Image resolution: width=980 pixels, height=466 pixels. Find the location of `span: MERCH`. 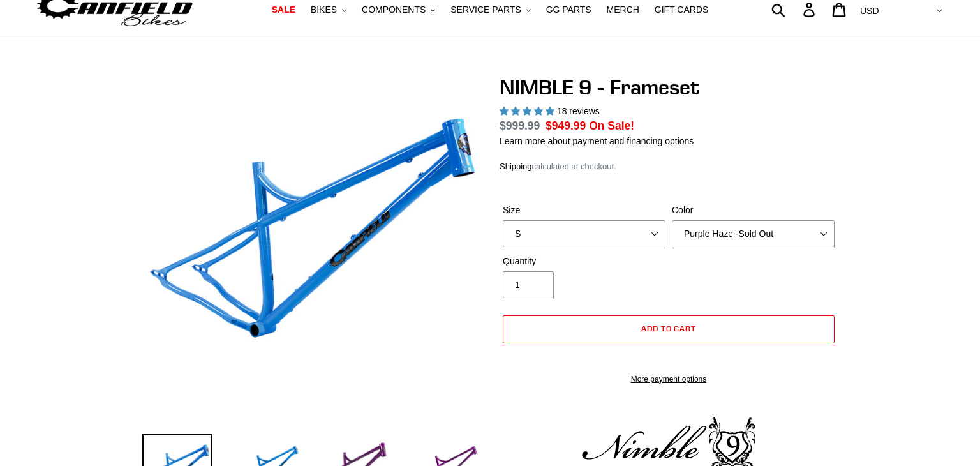

span: MERCH is located at coordinates (622, 10).